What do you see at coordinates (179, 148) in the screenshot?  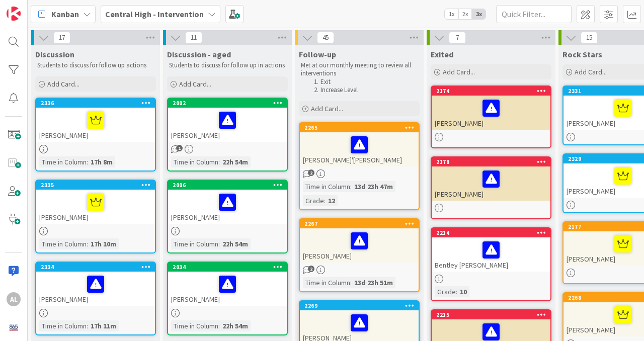 I see `span: 1` at bounding box center [179, 148].